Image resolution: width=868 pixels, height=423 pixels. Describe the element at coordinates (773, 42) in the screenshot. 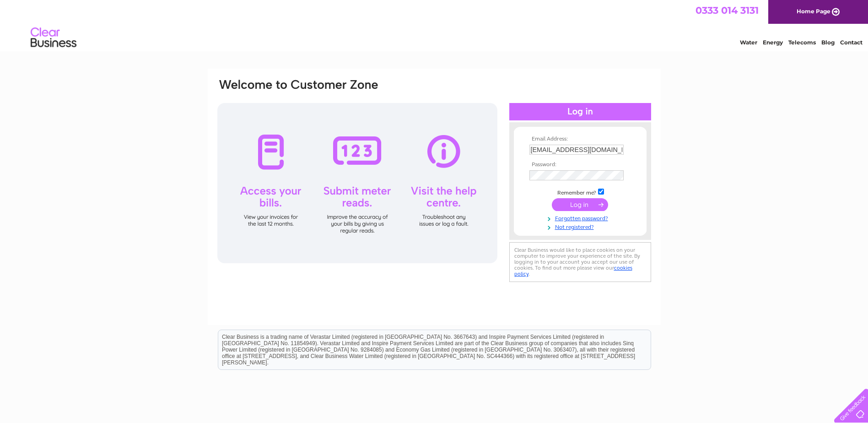

I see `a: Energy` at that location.